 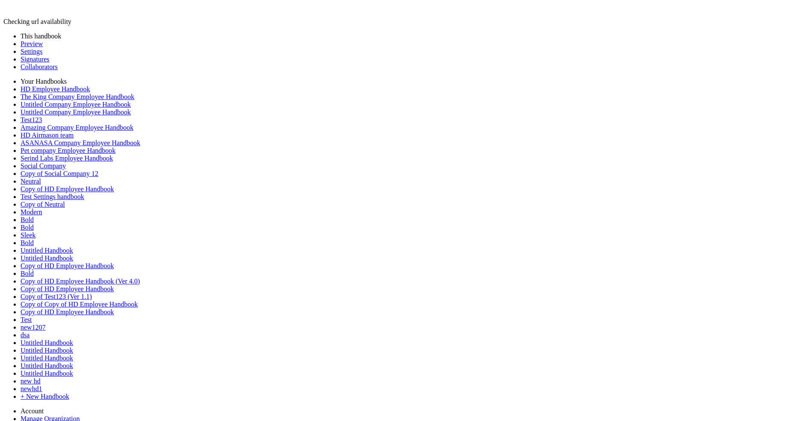 I want to click on a: Preview, so click(x=32, y=44).